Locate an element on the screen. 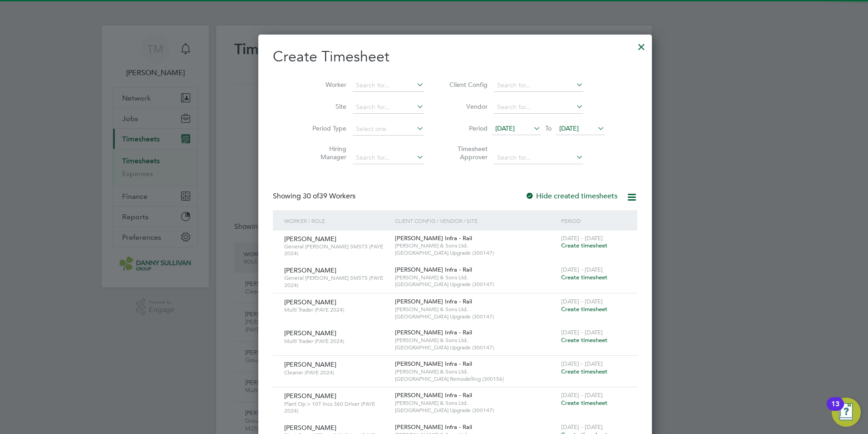 The image size is (868, 434). label: Period Type is located at coordinates (326, 129).